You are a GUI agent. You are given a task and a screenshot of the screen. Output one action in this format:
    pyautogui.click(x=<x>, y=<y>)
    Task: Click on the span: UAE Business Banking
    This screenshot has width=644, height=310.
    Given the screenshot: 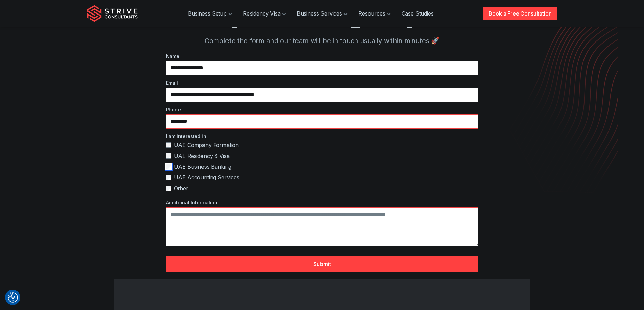 What is the action you would take?
    pyautogui.click(x=203, y=167)
    